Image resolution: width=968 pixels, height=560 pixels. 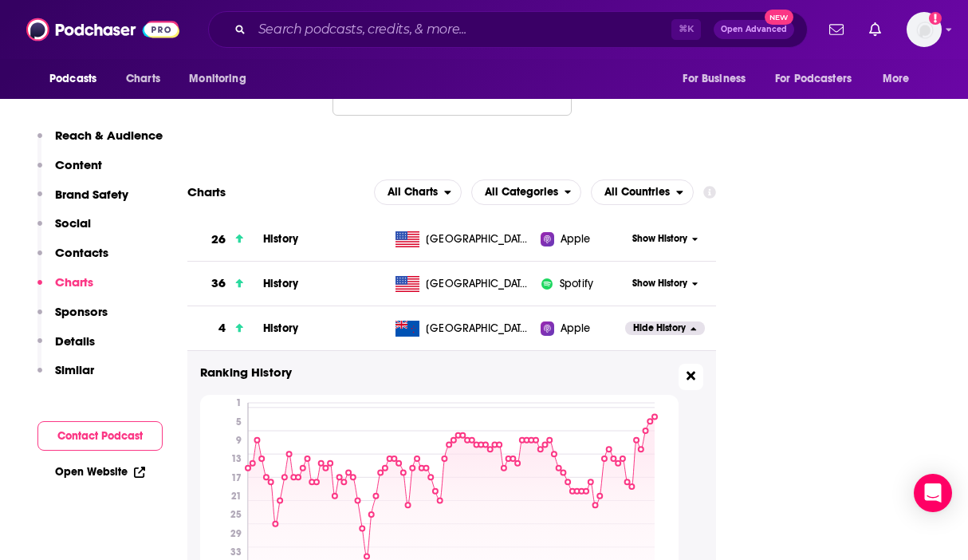 What do you see at coordinates (65, 289) in the screenshot?
I see `button: Charts` at bounding box center [65, 289].